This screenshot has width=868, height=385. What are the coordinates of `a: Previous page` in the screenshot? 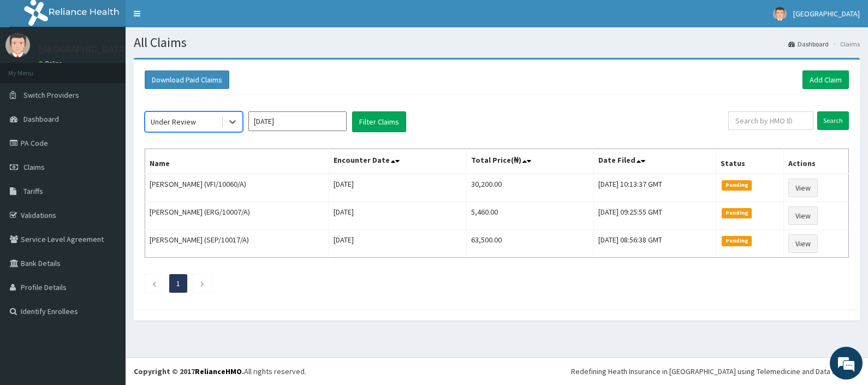 It's located at (154, 284).